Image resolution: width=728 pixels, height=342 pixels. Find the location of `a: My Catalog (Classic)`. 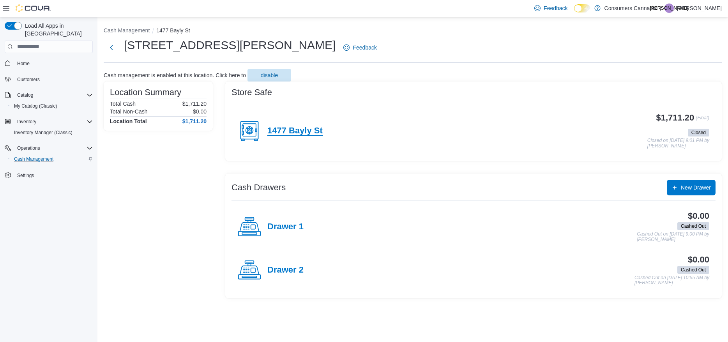

a: My Catalog (Classic) is located at coordinates (35, 106).